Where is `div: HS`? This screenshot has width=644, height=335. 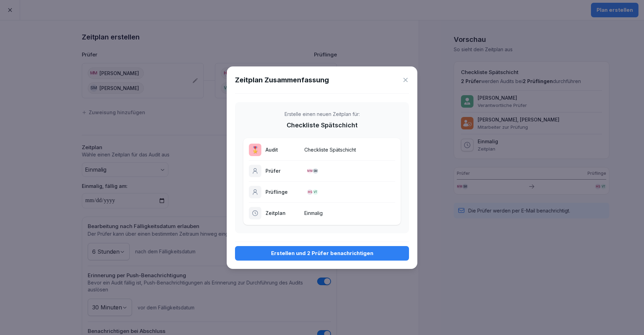 div: HS is located at coordinates (310, 192).